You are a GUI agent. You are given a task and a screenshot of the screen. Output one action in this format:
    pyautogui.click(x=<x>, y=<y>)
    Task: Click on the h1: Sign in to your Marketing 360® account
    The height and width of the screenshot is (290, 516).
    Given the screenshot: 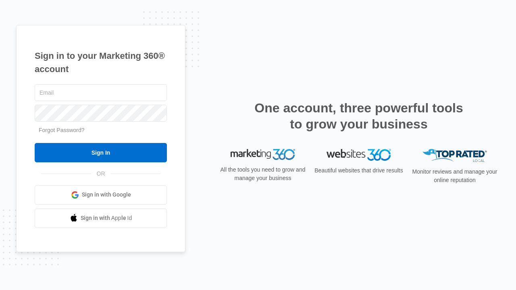 What is the action you would take?
    pyautogui.click(x=101, y=63)
    